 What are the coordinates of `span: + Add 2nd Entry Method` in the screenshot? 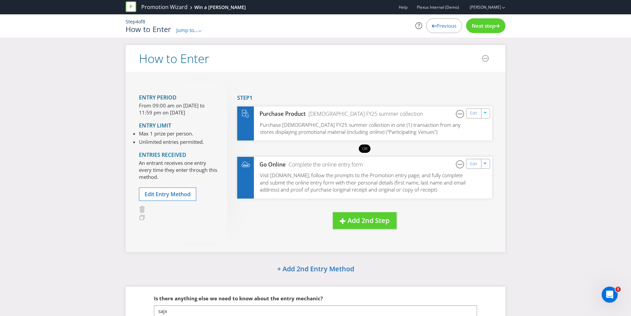 It's located at (316, 268).